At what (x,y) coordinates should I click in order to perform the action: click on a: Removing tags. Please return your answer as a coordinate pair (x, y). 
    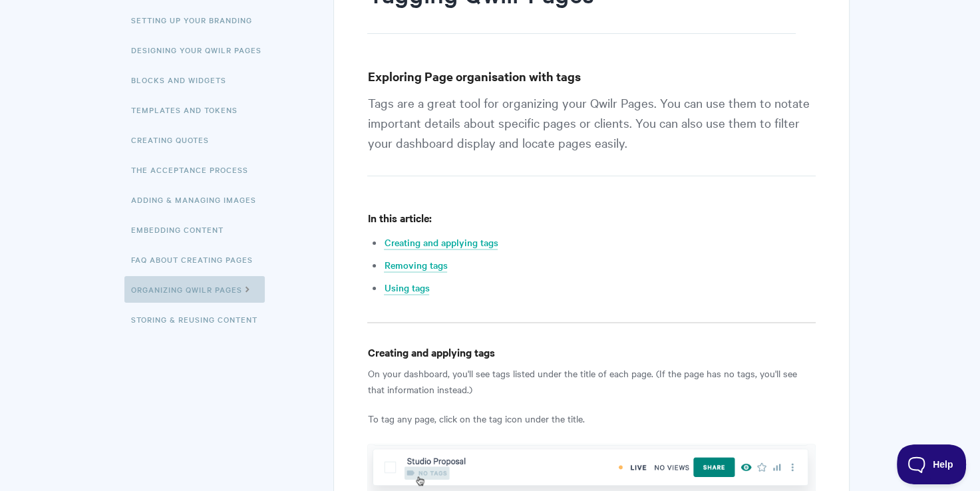
    Looking at the image, I should click on (415, 266).